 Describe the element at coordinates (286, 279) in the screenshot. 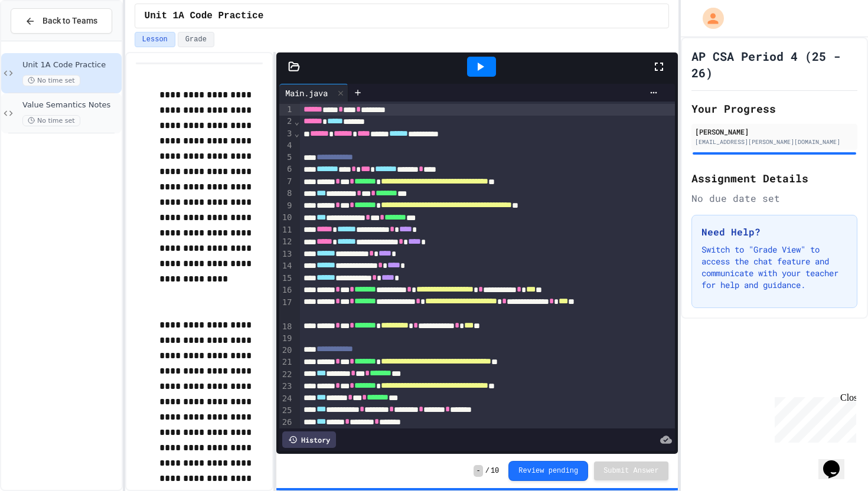

I see `div: 15` at that location.